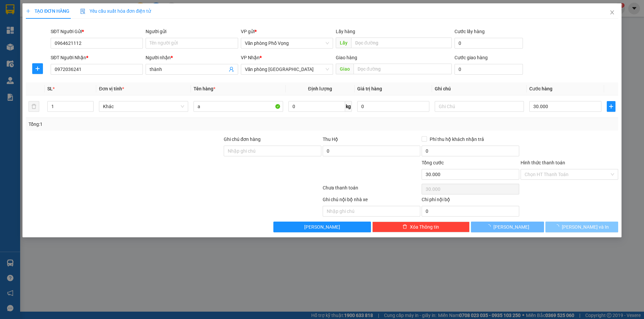 The height and width of the screenshot is (319, 644). Describe the element at coordinates (369, 89) in the screenshot. I see `span: Giá trị hàng` at that location.